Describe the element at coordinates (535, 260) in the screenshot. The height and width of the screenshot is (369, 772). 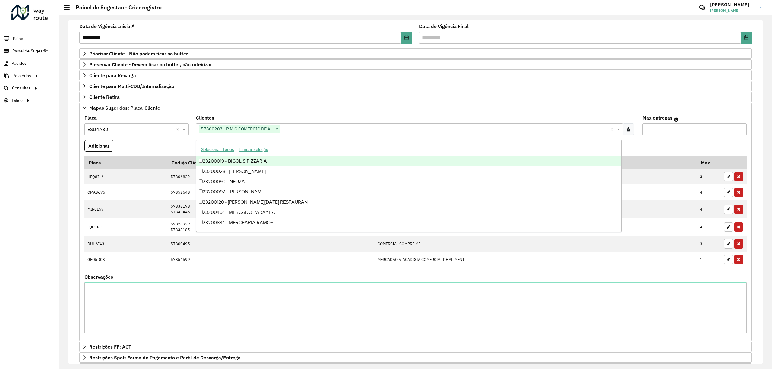
I see `td: MERCADAO ATACADISTA COMERCIAL DE ALIMENT` at that location.